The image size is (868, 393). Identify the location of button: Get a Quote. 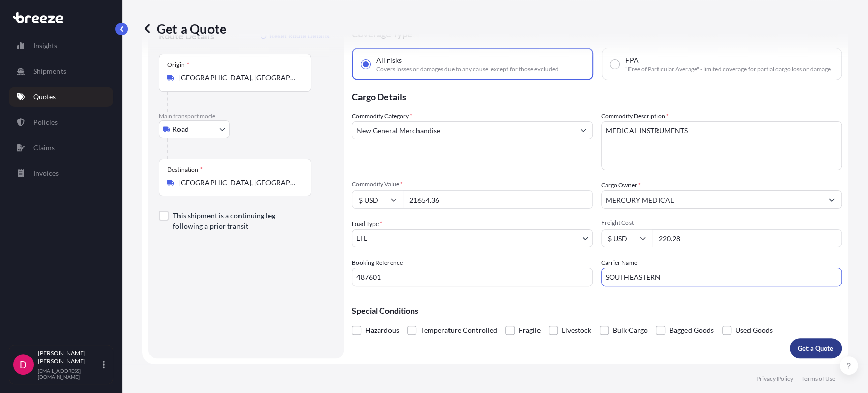
(816, 348).